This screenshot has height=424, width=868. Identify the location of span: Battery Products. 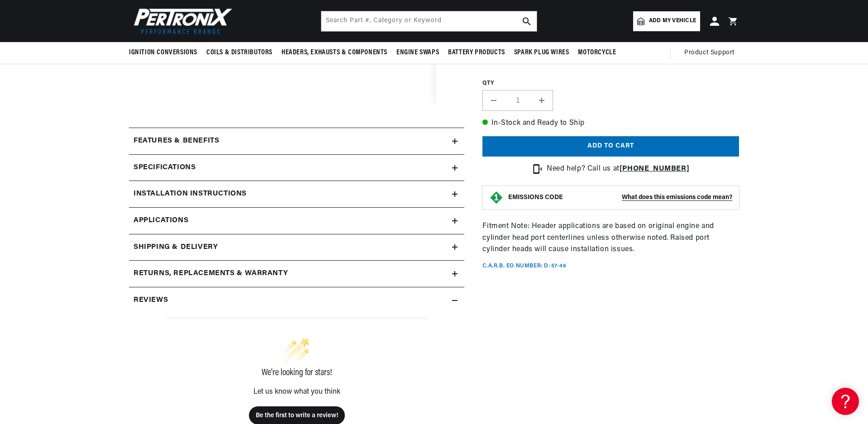
(476, 52).